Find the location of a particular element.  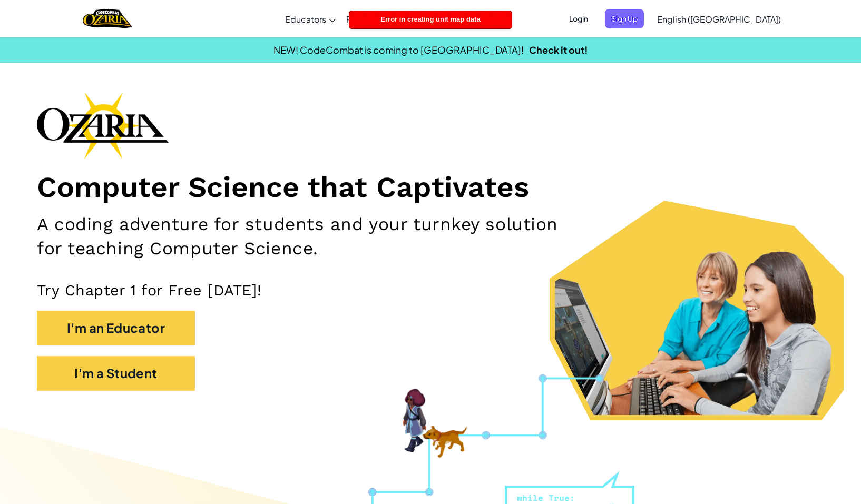

h1: Computer Science that Captivates is located at coordinates (431, 187).